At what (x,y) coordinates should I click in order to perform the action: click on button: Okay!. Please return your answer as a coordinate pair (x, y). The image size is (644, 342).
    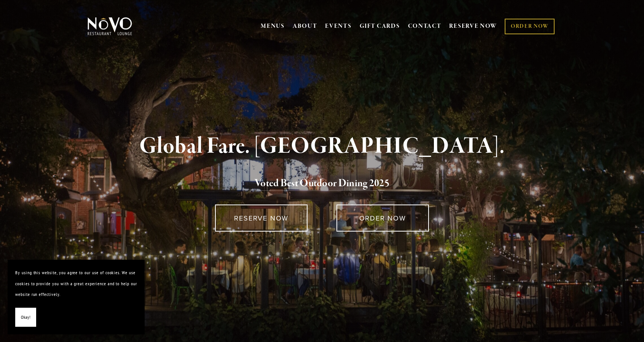
    Looking at the image, I should click on (26, 317).